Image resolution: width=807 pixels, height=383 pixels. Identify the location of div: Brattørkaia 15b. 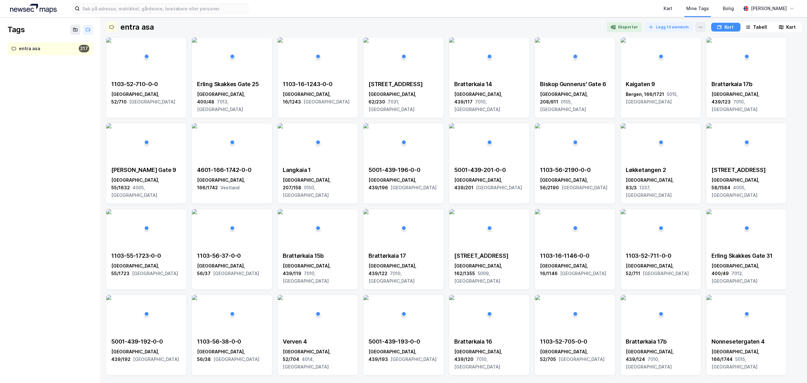
(318, 256).